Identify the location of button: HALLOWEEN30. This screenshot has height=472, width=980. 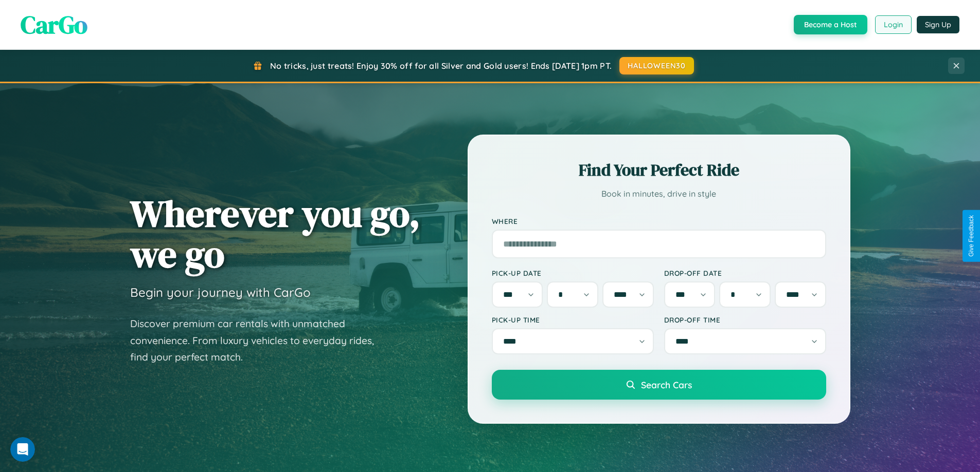
(656, 66).